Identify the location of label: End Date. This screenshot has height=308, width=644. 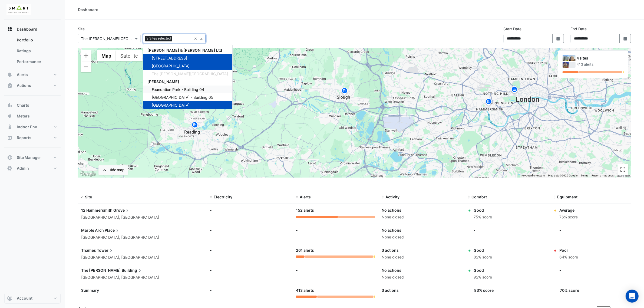
(579, 28).